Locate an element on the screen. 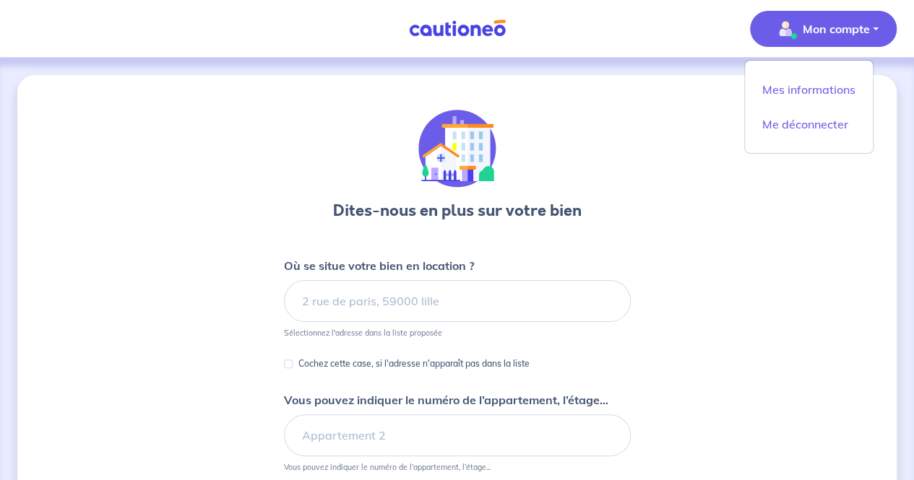  img: illu_houses.svg is located at coordinates (457, 149).